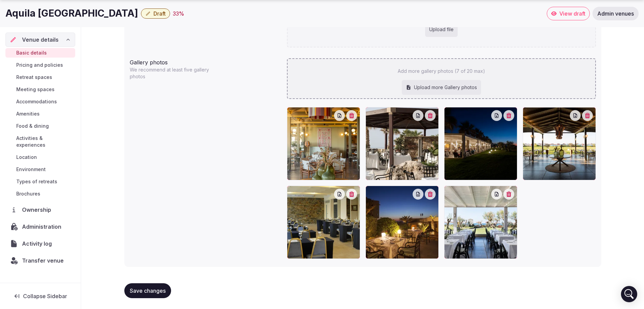  What do you see at coordinates (40, 89) in the screenshot?
I see `a: Meeting spaces` at bounding box center [40, 89].